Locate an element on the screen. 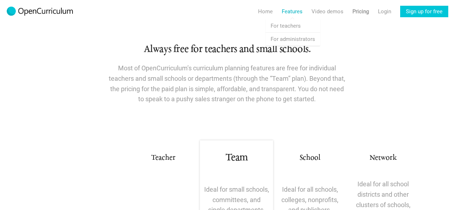 Image resolution: width=454 pixels, height=210 pixels. h3: Network is located at coordinates (384, 158).